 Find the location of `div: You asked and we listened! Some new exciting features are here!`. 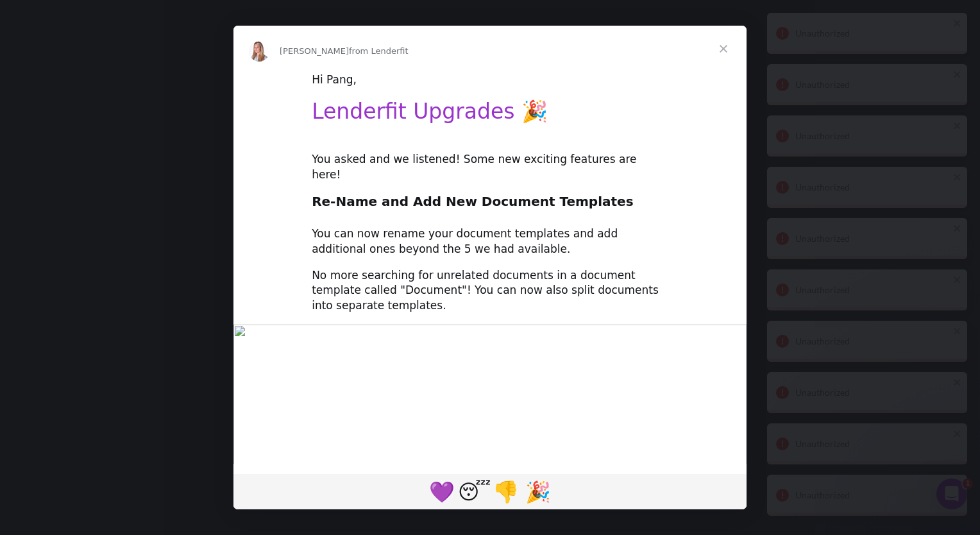

div: You asked and we listened! Some new exciting features are here! is located at coordinates (490, 168).